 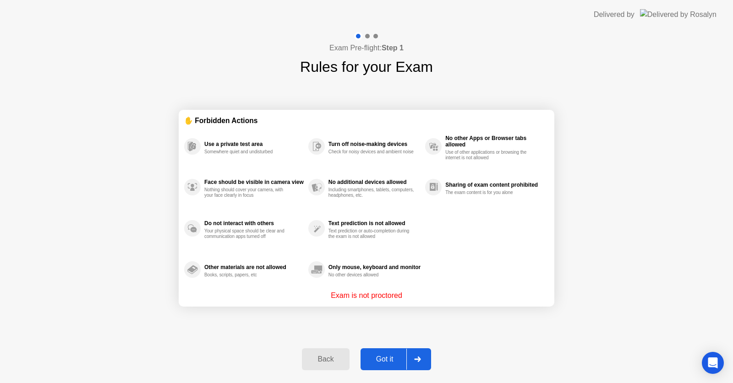 I want to click on p: Exam is not proctored, so click(x=366, y=296).